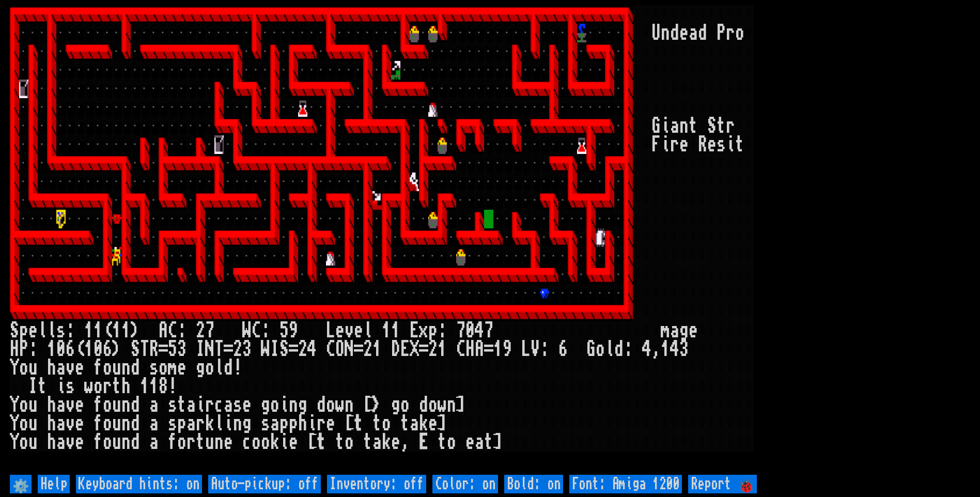 Image resolution: width=980 pixels, height=497 pixels. What do you see at coordinates (349, 331) in the screenshot?
I see `div: v` at bounding box center [349, 331].